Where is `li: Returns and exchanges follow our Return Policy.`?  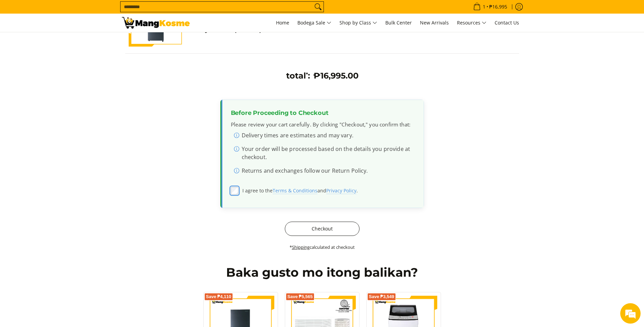
li: Returns and exchanges follow our Return Policy. is located at coordinates (324, 172).